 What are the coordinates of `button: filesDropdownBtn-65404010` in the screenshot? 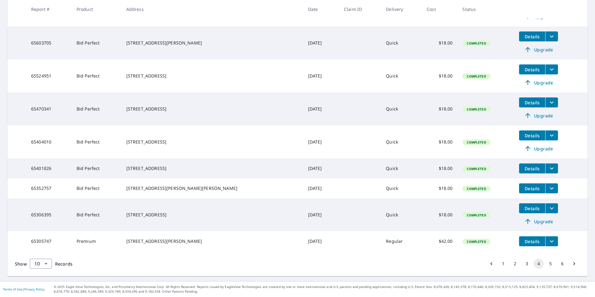 It's located at (552, 135).